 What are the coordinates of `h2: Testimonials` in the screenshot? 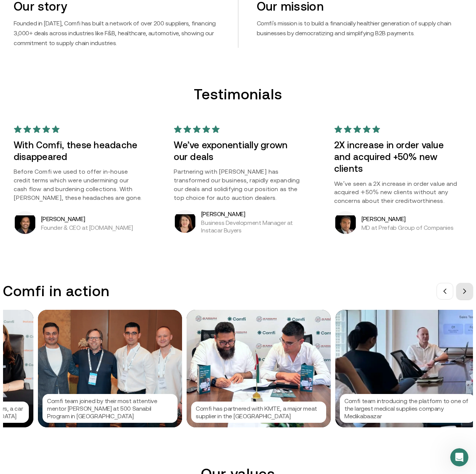 It's located at (238, 94).